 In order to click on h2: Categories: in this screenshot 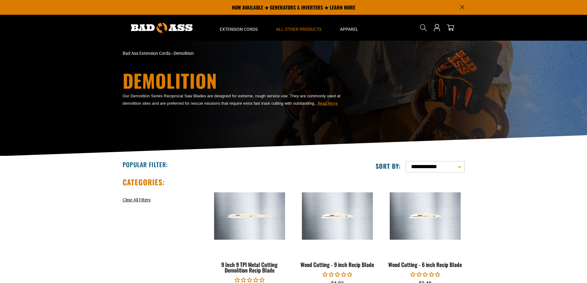, I will do `click(144, 182)`.